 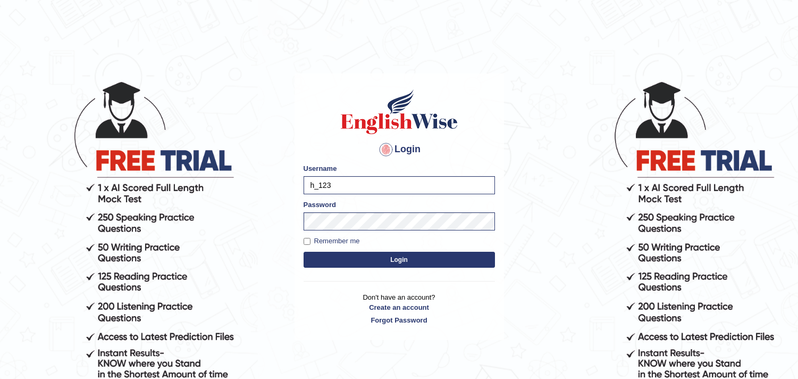 What do you see at coordinates (400, 149) in the screenshot?
I see `h4: Login` at bounding box center [400, 149].